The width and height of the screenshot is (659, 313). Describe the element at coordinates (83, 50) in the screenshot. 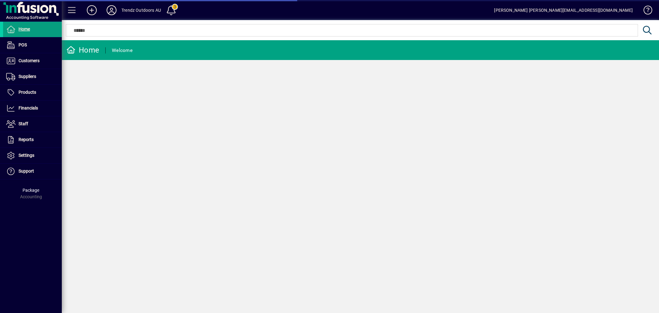

I see `div: Home` at that location.